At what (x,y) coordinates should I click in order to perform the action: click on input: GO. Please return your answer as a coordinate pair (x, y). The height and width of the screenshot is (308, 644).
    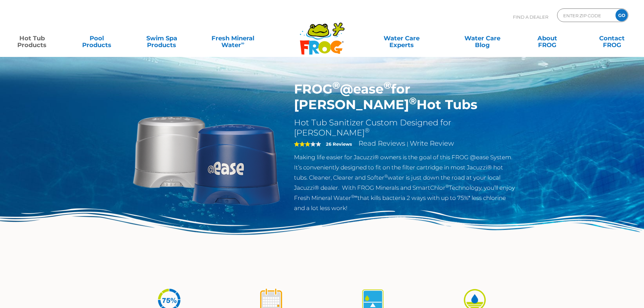
    Looking at the image, I should click on (622, 15).